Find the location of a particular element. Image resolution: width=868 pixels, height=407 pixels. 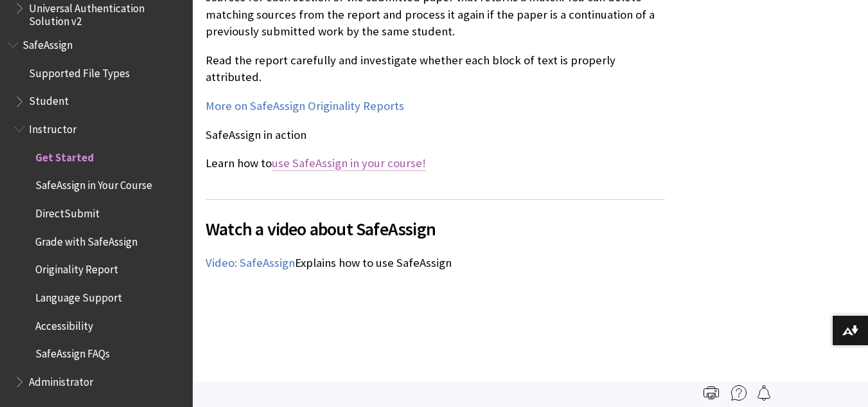

span: Get Started is located at coordinates (64, 155).